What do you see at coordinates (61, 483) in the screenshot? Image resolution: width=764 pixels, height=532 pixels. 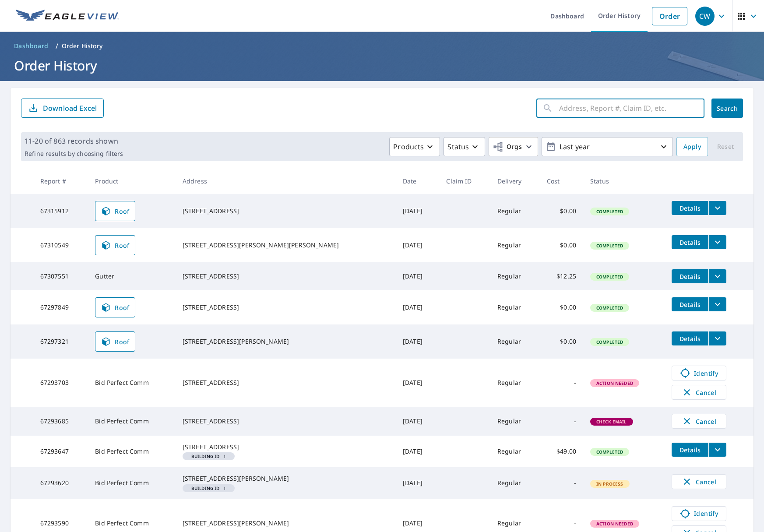 I see `td: 67293620` at bounding box center [61, 483].